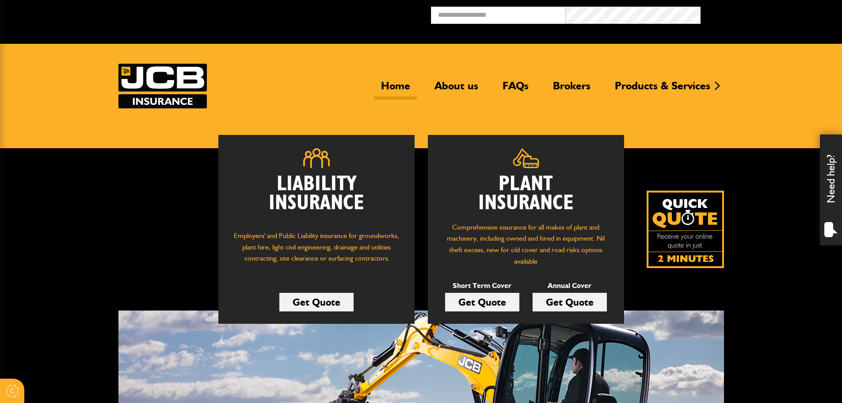  I want to click on a: Get your insurance quote isn just 2-minutes, so click(685, 229).